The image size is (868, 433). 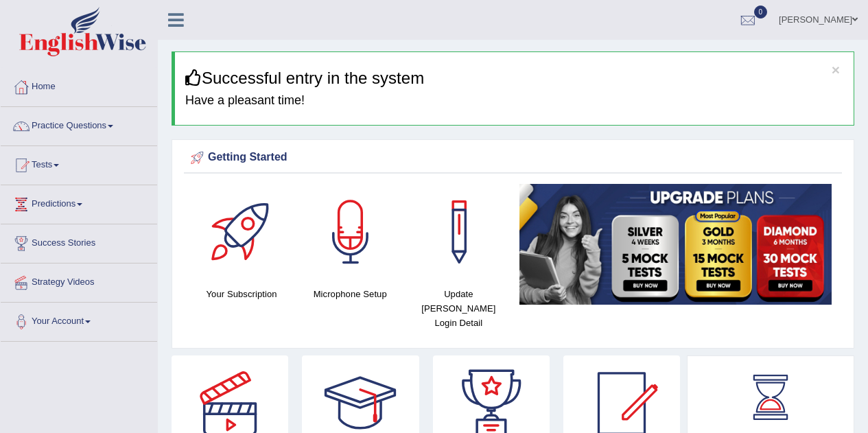 I want to click on a: Home, so click(x=79, y=85).